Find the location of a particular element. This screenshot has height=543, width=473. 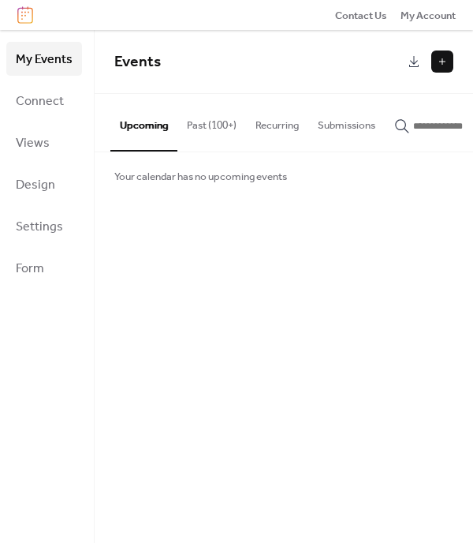

a: My Account is located at coordinates (428, 15).